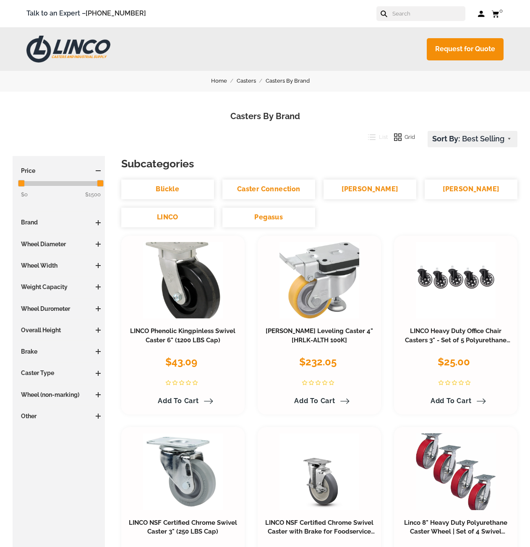 This screenshot has width=530, height=547. Describe the element at coordinates (59, 171) in the screenshot. I see `h3: Price` at that location.